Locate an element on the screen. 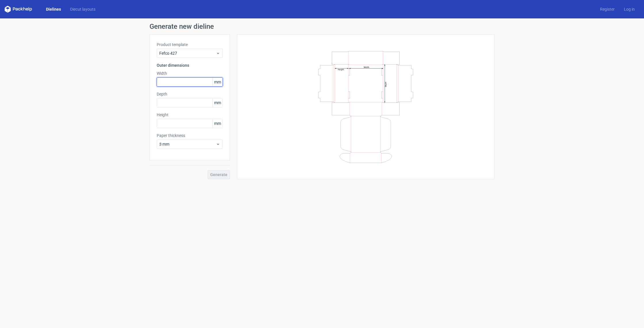 This screenshot has height=328, width=644. label: Height is located at coordinates (190, 115).